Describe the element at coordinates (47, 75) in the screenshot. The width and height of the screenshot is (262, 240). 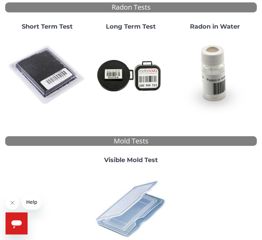
I see `img: ShortTerm.jpg` at that location.